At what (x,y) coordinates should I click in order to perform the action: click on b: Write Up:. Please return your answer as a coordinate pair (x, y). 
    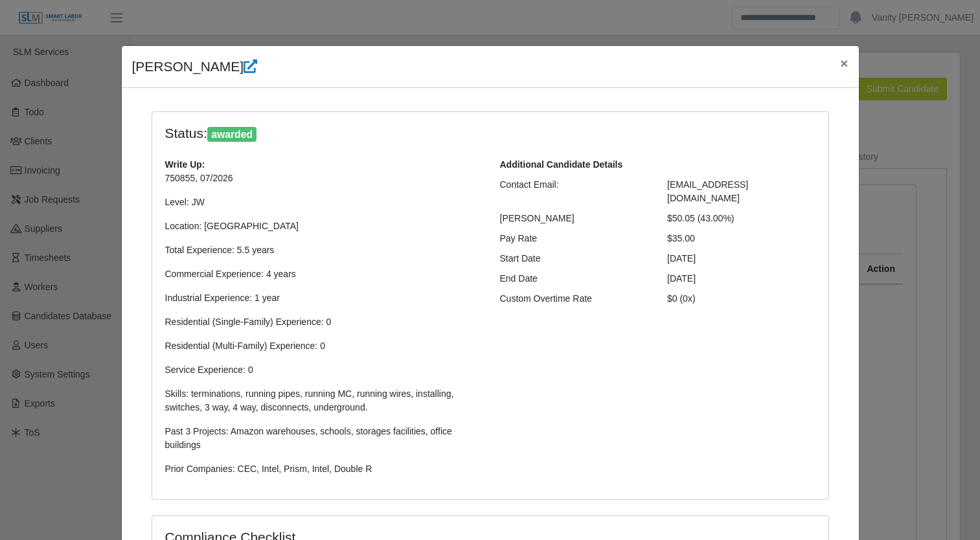
    Looking at the image, I should click on (185, 164).